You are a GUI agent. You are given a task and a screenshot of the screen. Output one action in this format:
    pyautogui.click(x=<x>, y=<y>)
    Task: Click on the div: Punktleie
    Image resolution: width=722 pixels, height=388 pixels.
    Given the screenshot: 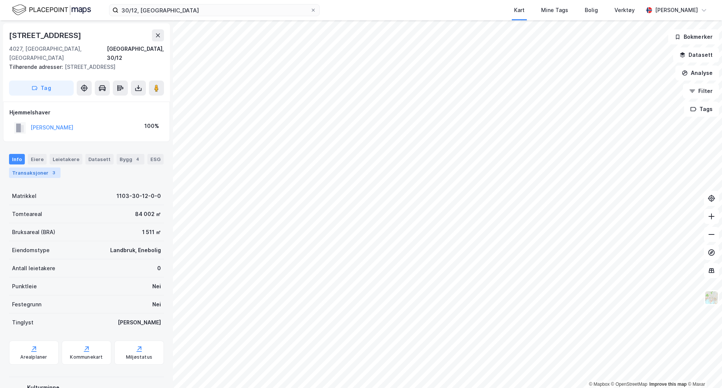 What is the action you would take?
    pyautogui.click(x=24, y=286)
    